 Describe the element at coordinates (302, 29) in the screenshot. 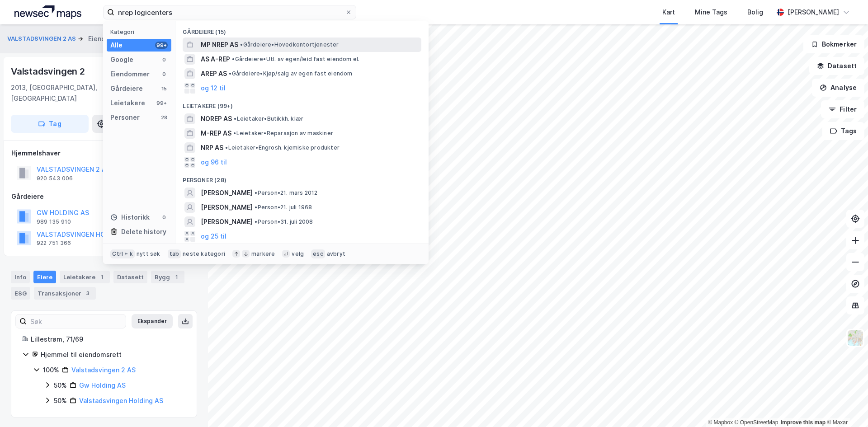

I see `div: Gårdeiere (15)` at that location.